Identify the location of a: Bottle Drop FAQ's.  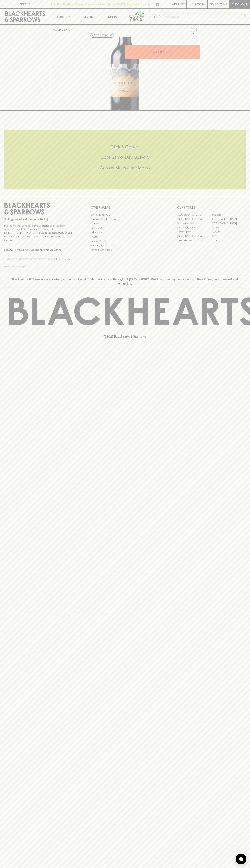
(125, 215).